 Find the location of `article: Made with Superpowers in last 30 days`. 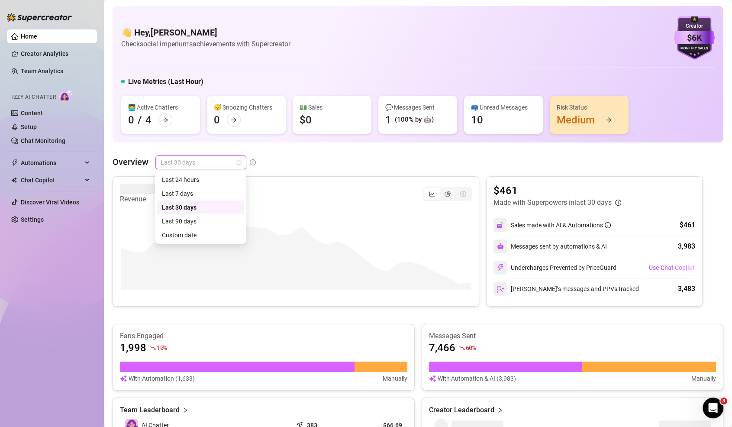

article: Made with Superpowers in last 30 days is located at coordinates (552, 203).